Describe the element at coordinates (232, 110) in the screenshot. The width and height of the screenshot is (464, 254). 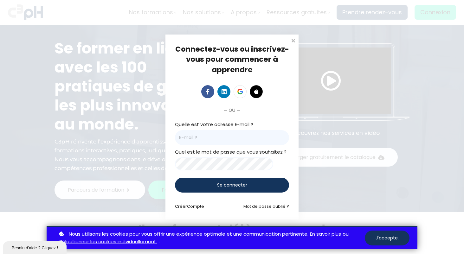
I see `span: ou` at that location.